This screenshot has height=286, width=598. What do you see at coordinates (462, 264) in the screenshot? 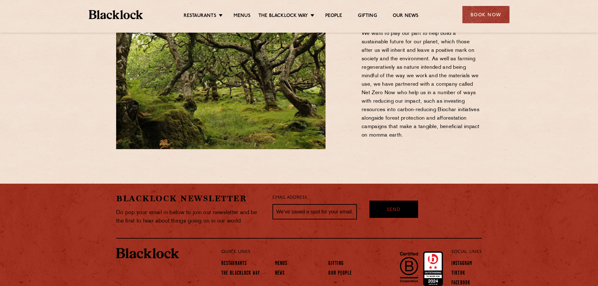
I see `a: Instagram` at bounding box center [462, 264].